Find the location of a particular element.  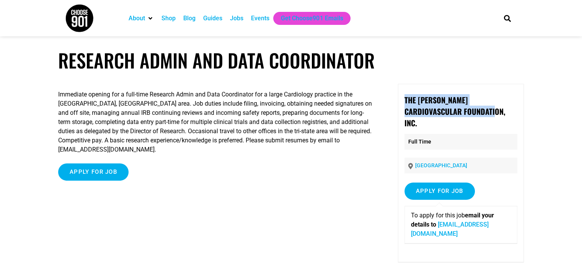

p: To apply for this job is located at coordinates (461, 225).